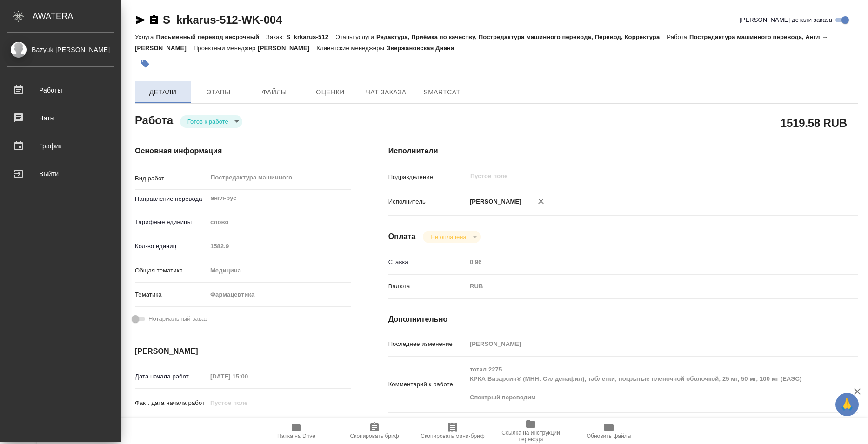  I want to click on p: Исполнитель, so click(427, 202).